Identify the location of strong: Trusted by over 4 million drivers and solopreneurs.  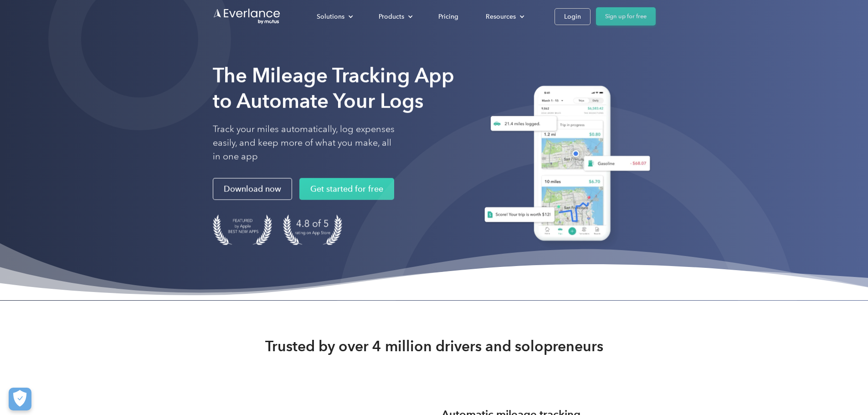
(434, 347).